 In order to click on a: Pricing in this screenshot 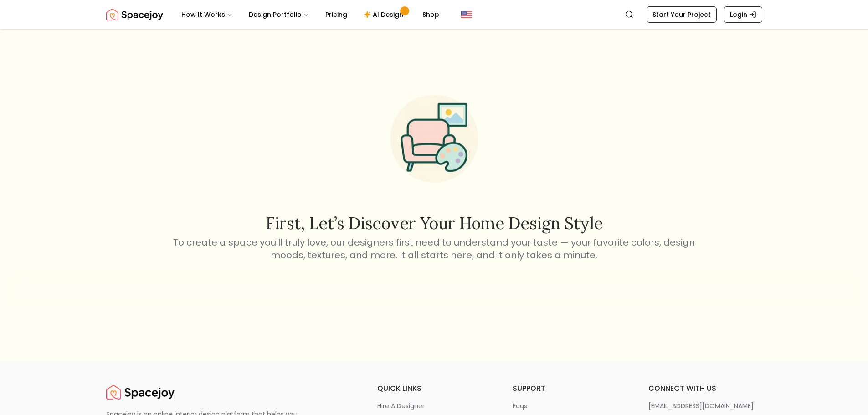, I will do `click(336, 15)`.